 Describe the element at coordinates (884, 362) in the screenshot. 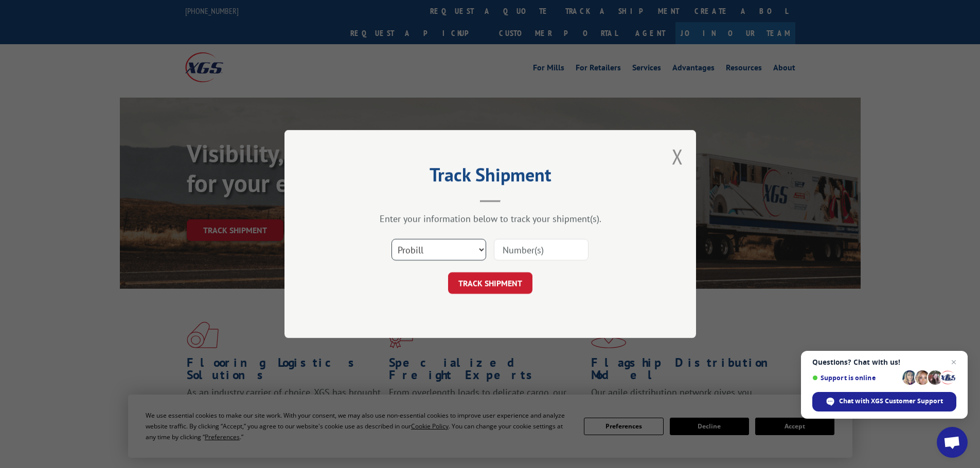

I see `span: Questions? Chat with us!` at that location.